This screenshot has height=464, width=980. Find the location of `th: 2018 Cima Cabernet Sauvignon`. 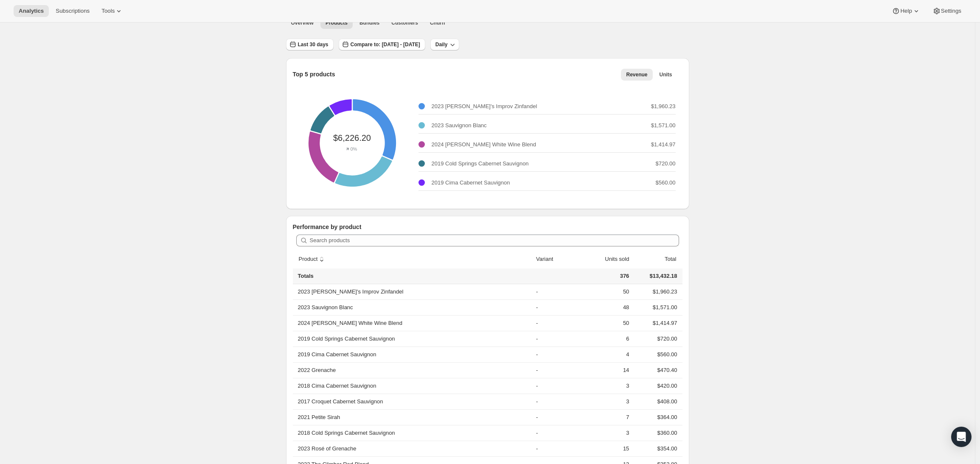

th: 2018 Cima Cabernet Sauvignon is located at coordinates (413, 385).